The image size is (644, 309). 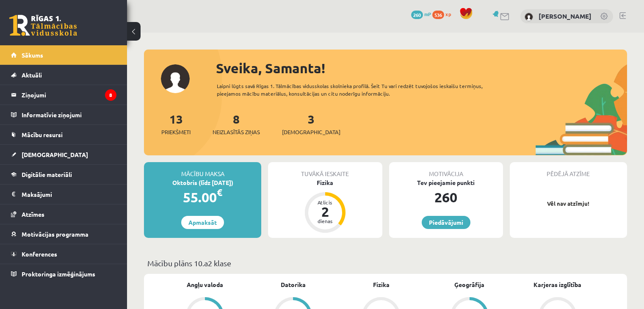 I want to click on div: Atlicis, so click(x=325, y=202).